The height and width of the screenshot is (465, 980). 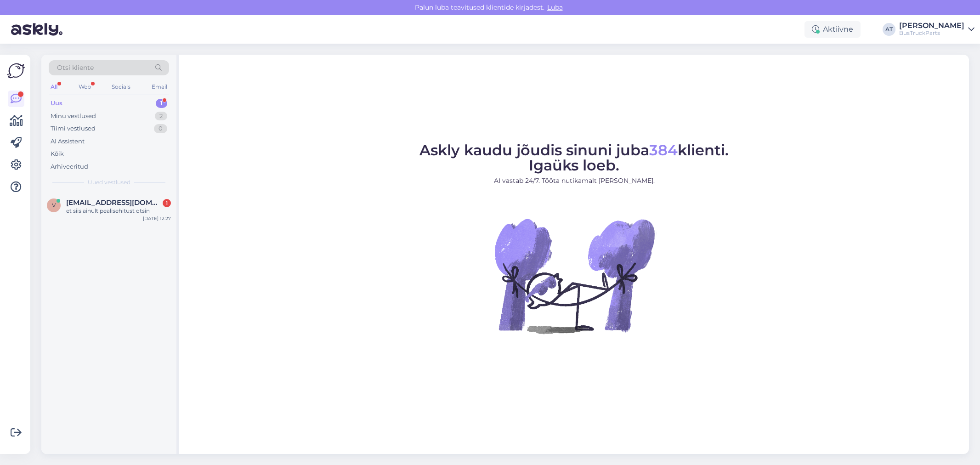 I want to click on img: No Chat active, so click(x=575, y=276).